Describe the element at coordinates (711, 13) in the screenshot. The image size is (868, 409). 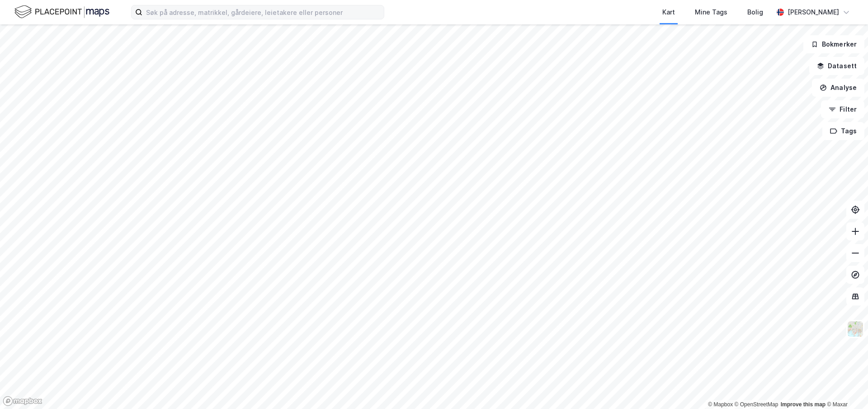
I see `div: Mine Tags` at that location.